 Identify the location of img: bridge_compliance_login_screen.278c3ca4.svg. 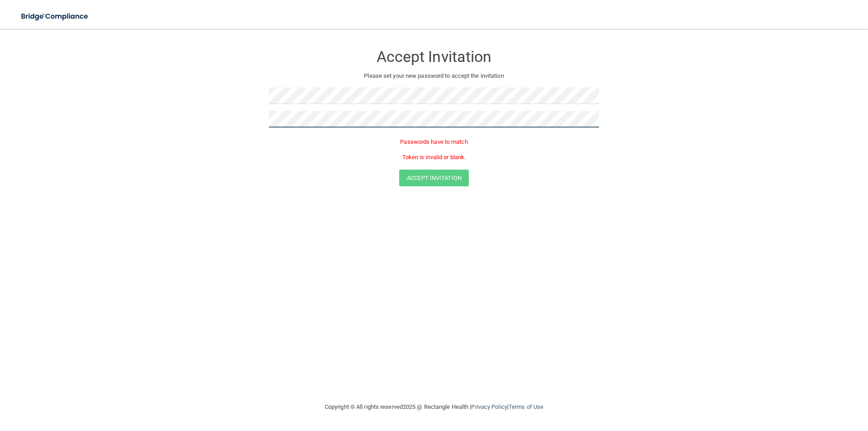
(55, 16).